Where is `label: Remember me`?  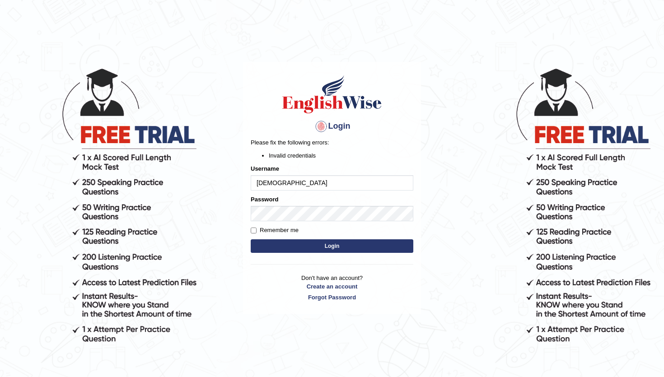
label: Remember me is located at coordinates (274, 230).